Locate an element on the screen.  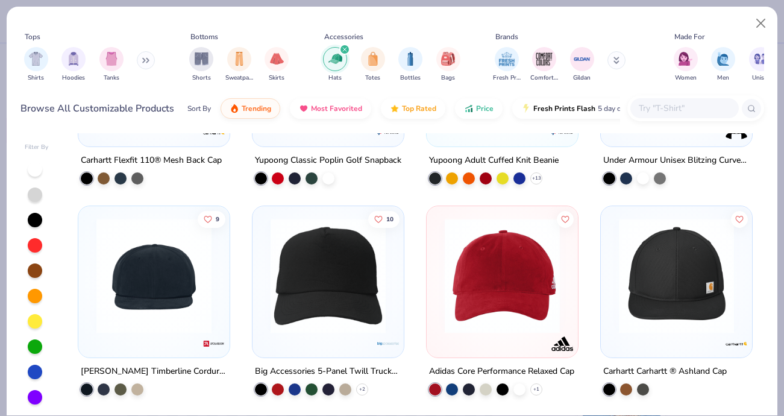
div: Big Accessories 5-Panel Twill Trucker Cap is located at coordinates (328, 371).